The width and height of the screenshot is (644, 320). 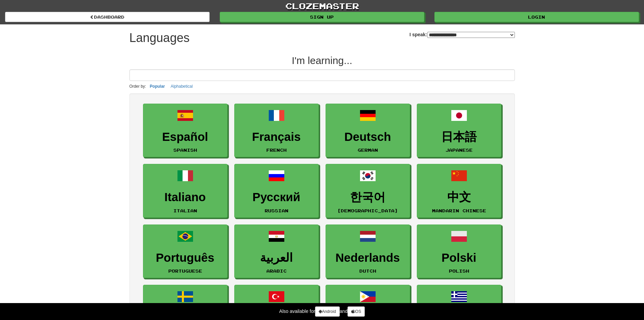 What do you see at coordinates (327, 311) in the screenshot?
I see `a: Android` at bounding box center [327, 311].